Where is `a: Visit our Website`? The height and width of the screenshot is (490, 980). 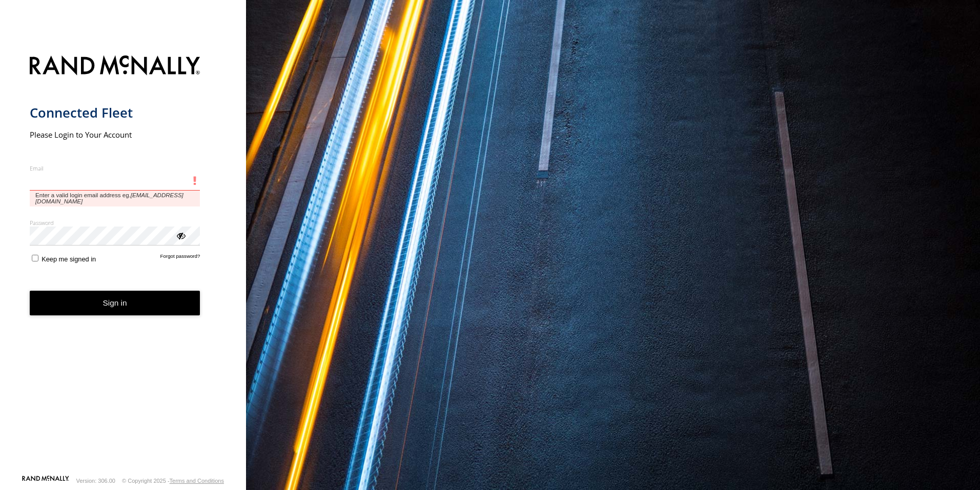 a: Visit our Website is located at coordinates (46, 480).